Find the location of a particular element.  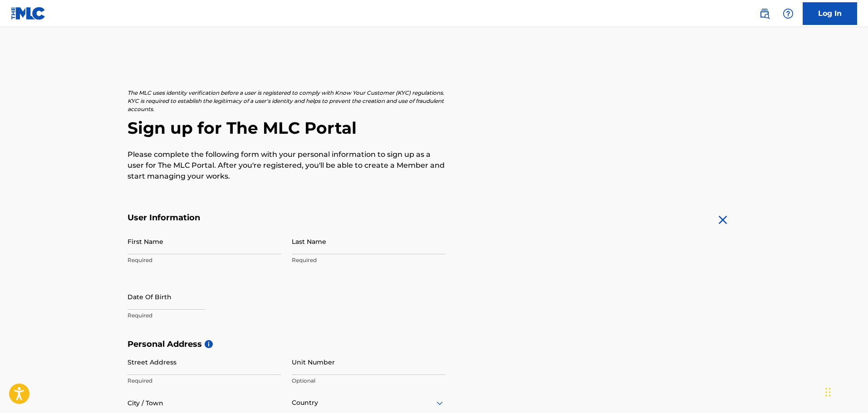

p: Please complete the following form with your personal information to sign up as a user for The ML... is located at coordinates (286, 166).